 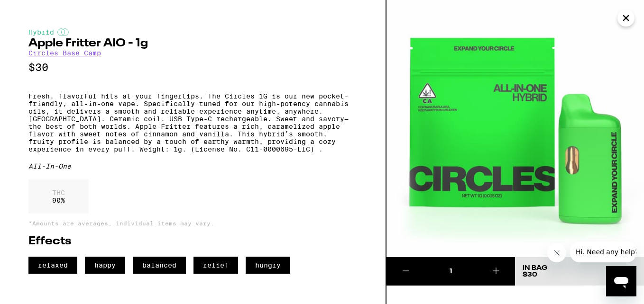 What do you see at coordinates (53, 265) in the screenshot?
I see `span: relaxed` at bounding box center [53, 265].